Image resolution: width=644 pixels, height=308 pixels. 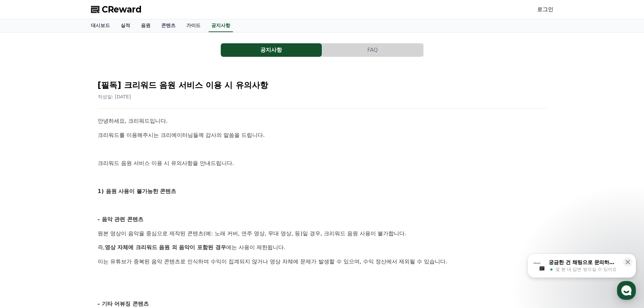 What do you see at coordinates (100, 26) in the screenshot?
I see `a: 대시보드` at bounding box center [100, 26].